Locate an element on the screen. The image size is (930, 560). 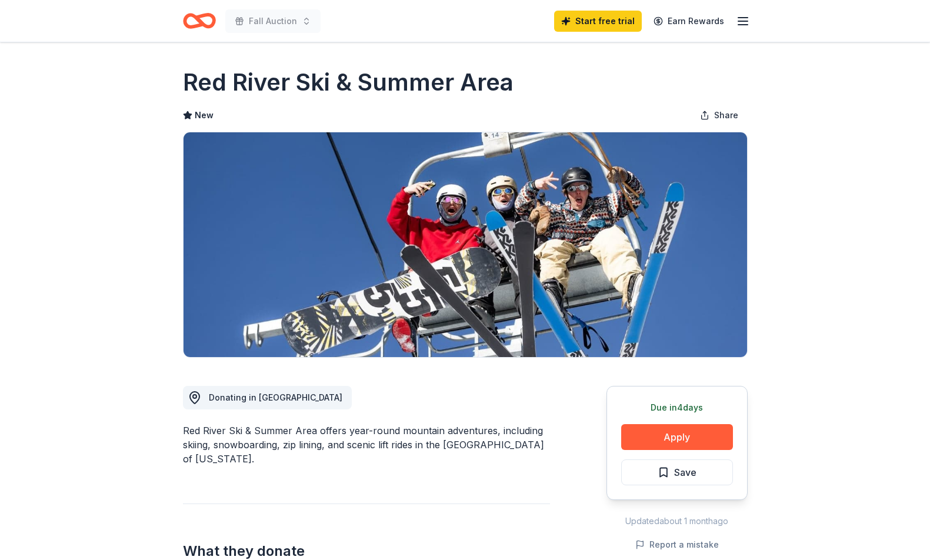
span: Save is located at coordinates (686, 473).